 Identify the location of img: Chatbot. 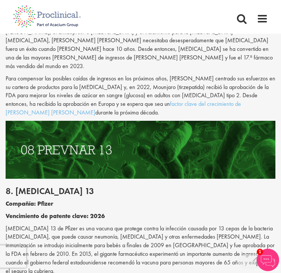
(268, 260).